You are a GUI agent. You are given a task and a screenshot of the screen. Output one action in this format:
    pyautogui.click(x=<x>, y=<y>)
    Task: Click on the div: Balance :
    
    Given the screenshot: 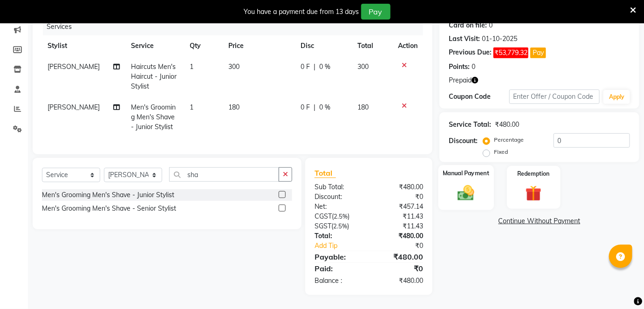 What is the action you would take?
    pyautogui.click(x=339, y=280)
    